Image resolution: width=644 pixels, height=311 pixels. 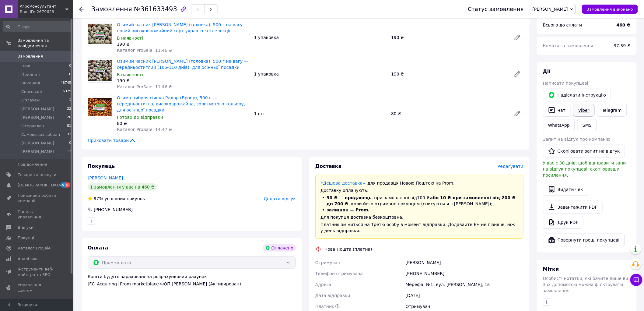 What do you see at coordinates (586, 169) in the screenshot?
I see `span: У вас є 30 днів, щоб відправити запит на відгук покупцеві, скопіювавши посилання.` at bounding box center [586, 169].